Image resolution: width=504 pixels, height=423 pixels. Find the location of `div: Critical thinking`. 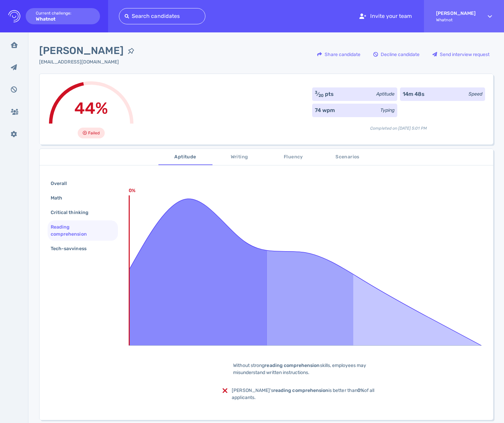

div: Critical thinking is located at coordinates (73, 212).